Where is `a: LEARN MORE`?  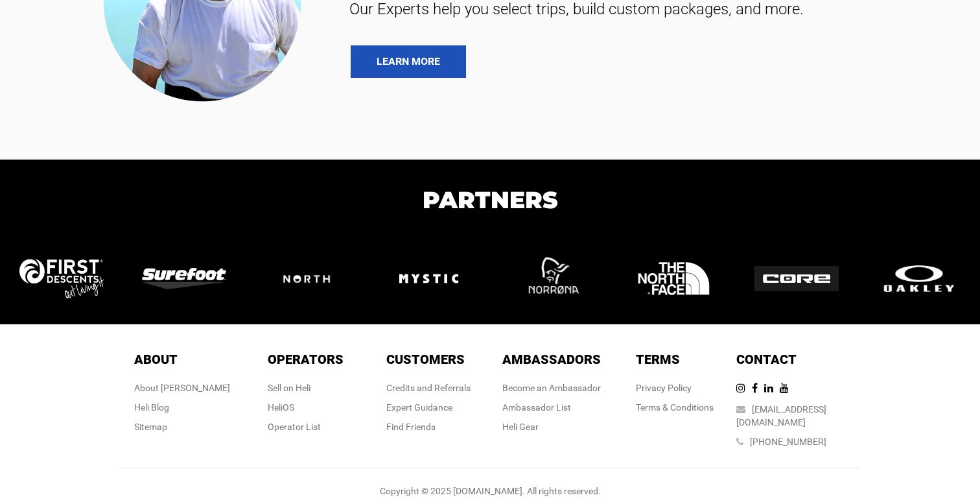 a: LEARN MORE is located at coordinates (408, 62).